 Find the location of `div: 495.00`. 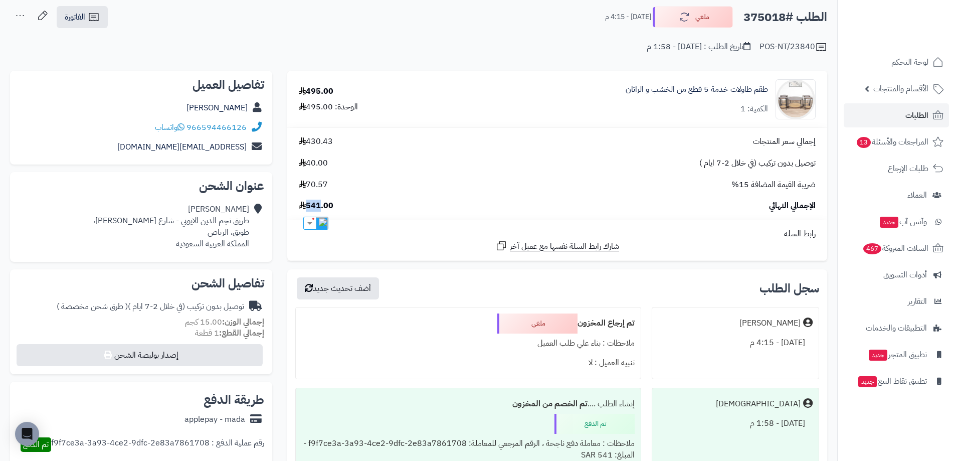

div: 495.00 is located at coordinates (316, 91).